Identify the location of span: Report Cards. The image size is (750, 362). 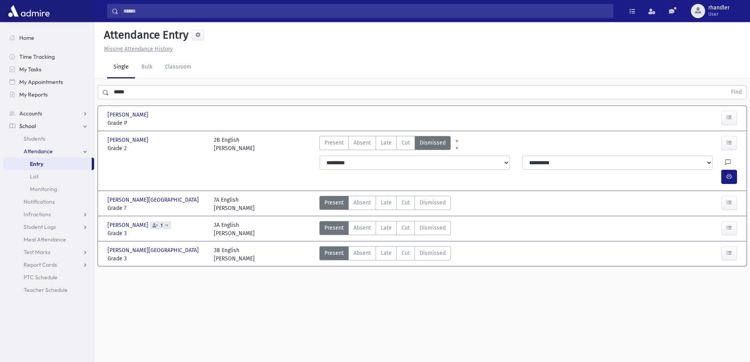
(40, 265).